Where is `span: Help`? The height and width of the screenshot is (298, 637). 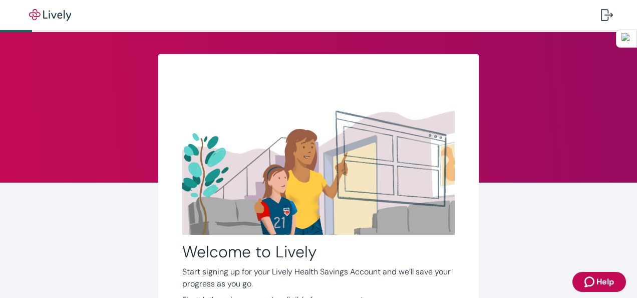 span: Help is located at coordinates (605, 282).